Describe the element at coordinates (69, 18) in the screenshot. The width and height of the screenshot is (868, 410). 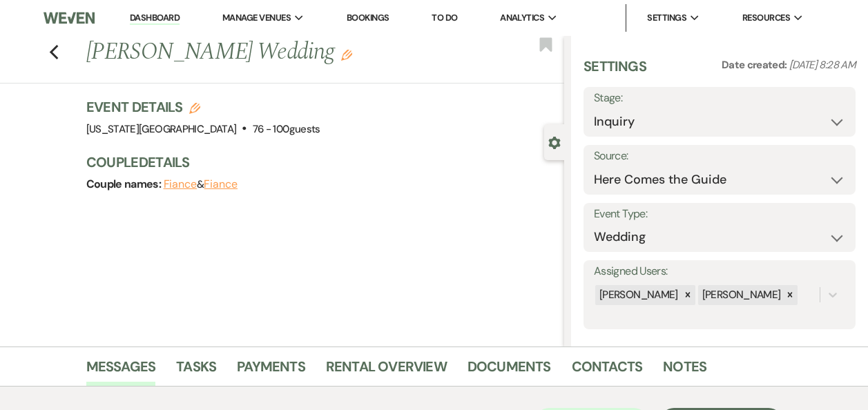
I see `img: Weven Logo` at that location.